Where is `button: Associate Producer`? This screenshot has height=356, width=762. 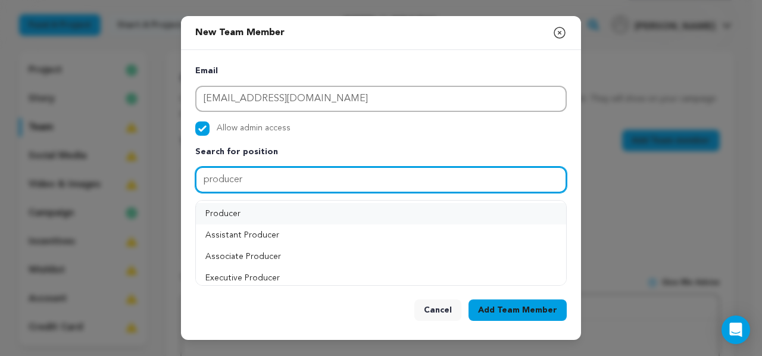
button: Associate Producer is located at coordinates (381, 257).